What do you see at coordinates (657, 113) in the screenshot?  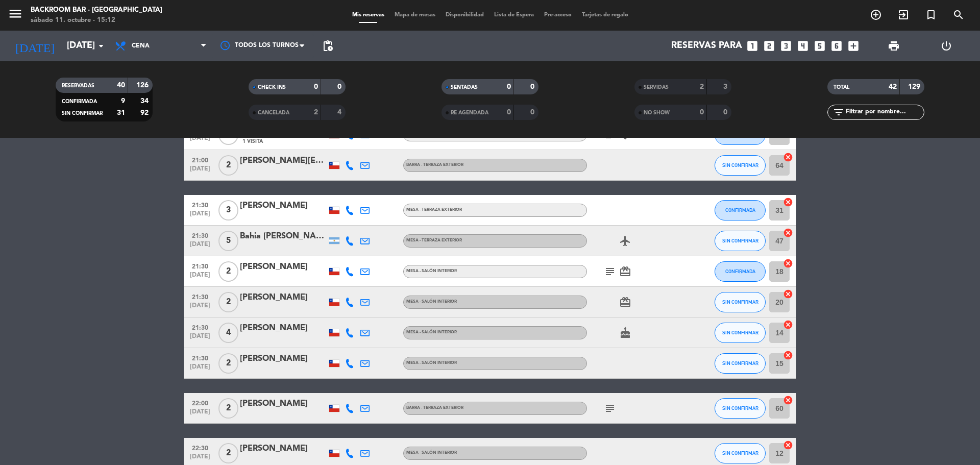 I see `span: NO SHOW` at bounding box center [657, 113].